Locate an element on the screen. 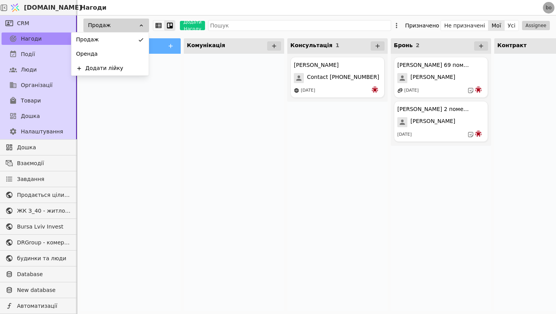  a: ЖК З_40 - житлова та комерційна нерухомість класу Преміум is located at coordinates (38, 211).